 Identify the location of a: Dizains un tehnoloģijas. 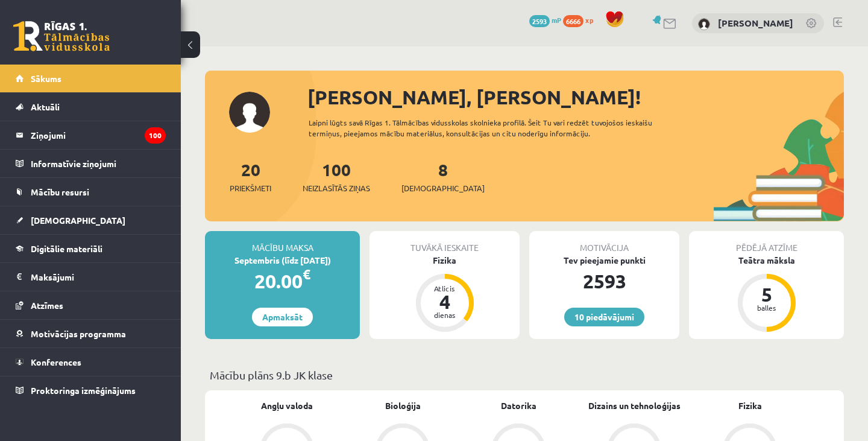
(634, 405).